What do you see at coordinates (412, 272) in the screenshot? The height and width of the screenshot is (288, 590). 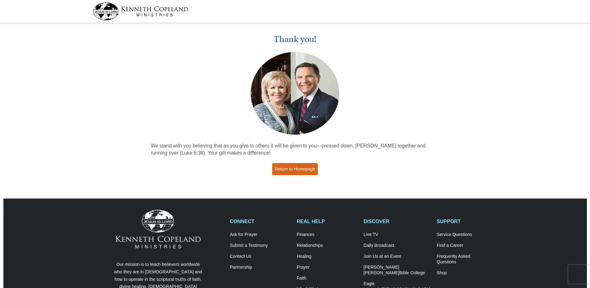 I see `span: Bible College` at bounding box center [412, 272].